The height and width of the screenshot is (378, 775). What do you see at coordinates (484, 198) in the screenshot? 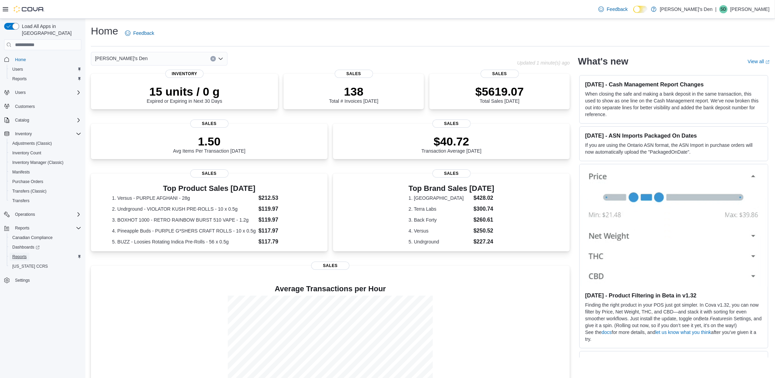
I see `dd: $428.02` at bounding box center [484, 198].